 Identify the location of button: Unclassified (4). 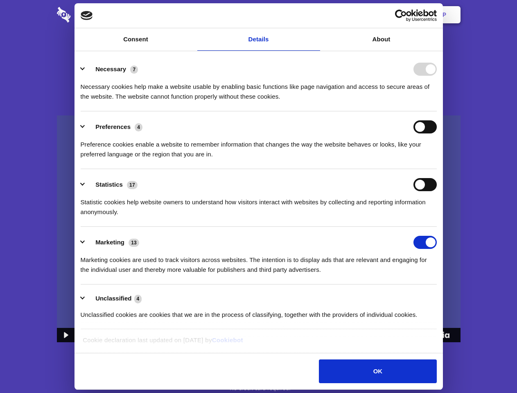
(114, 298).